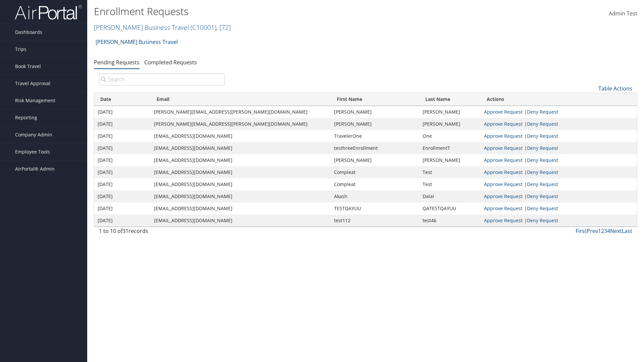  I want to click on th: Actions, so click(559, 99).